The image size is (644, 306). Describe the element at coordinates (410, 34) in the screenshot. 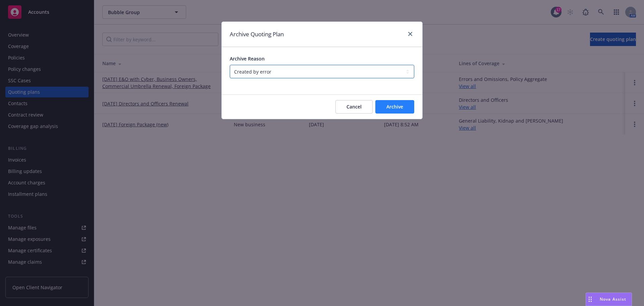

I see `a: close` at that location.